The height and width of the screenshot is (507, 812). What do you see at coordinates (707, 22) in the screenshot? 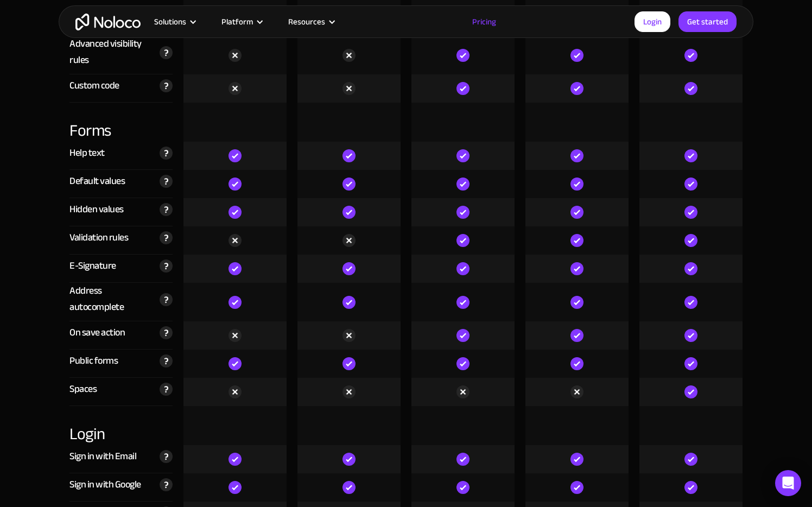
I see `a: Get started` at bounding box center [707, 22].